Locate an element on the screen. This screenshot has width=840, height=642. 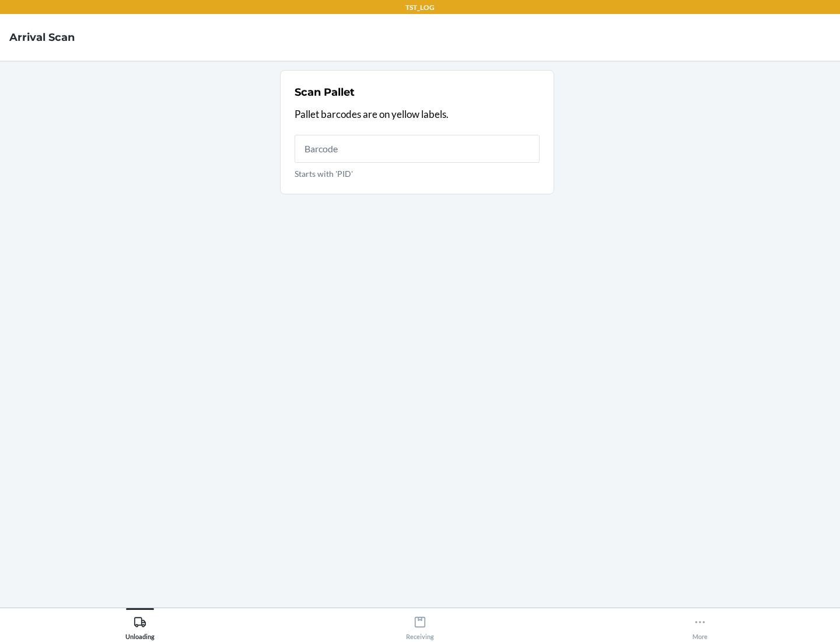
h4: Arrival Scan is located at coordinates (42, 37).